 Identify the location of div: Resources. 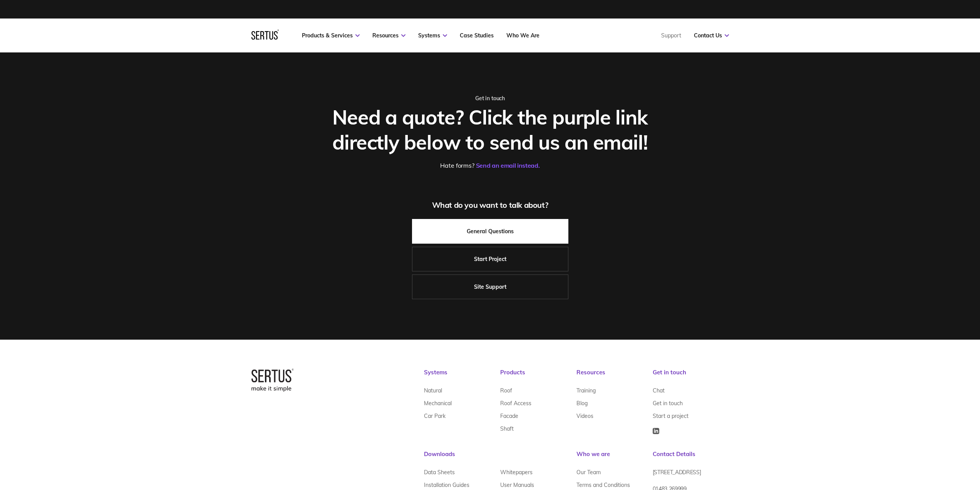
(614, 376).